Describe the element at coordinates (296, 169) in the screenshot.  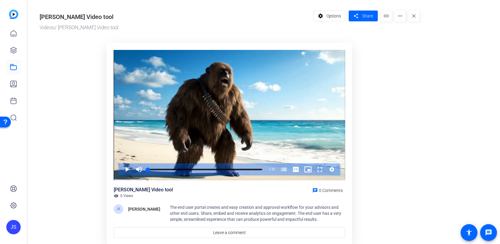
I see `button: Captions` at that location.